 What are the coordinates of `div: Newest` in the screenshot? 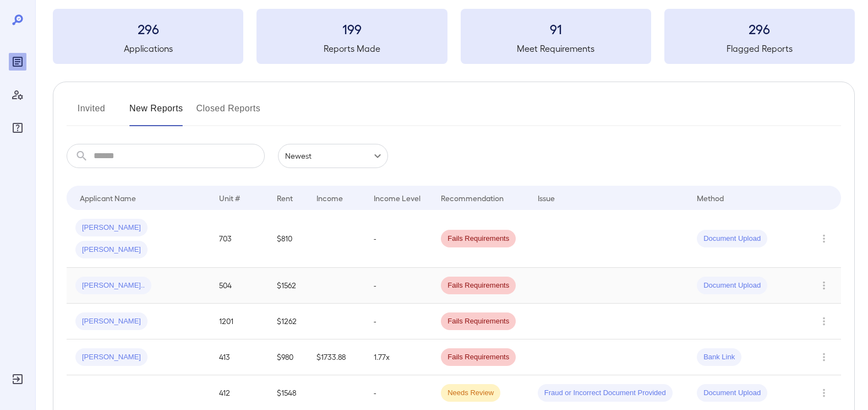 It's located at (333, 156).